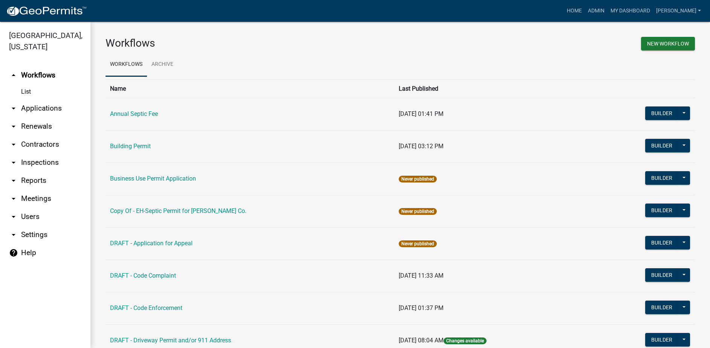 The width and height of the screenshot is (710, 348). What do you see at coordinates (596, 11) in the screenshot?
I see `a: Admin` at bounding box center [596, 11].